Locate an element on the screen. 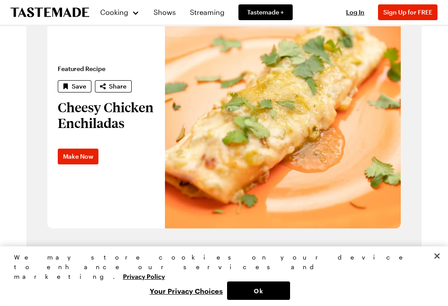 Image resolution: width=448 pixels, height=306 pixels. button: Log In is located at coordinates (356, 12).